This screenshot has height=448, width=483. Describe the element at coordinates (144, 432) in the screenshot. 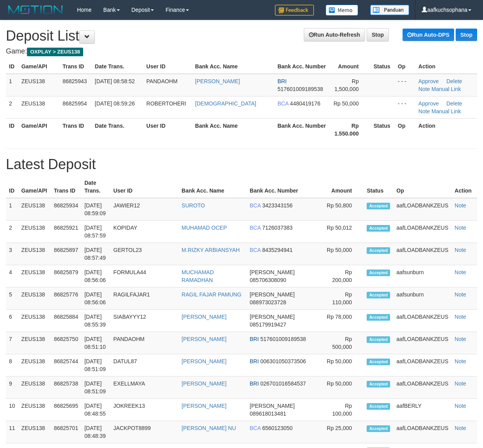

I see `td: JACKPOT8899` at that location.